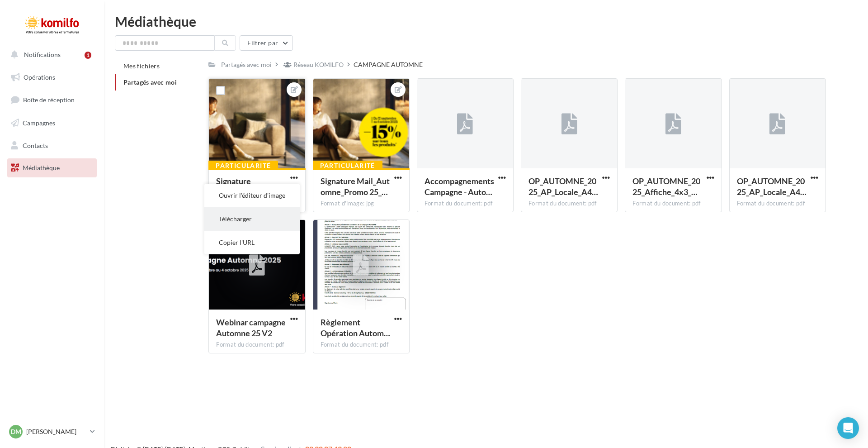  Describe the element at coordinates (52, 145) in the screenshot. I see `a: Contacts` at that location.